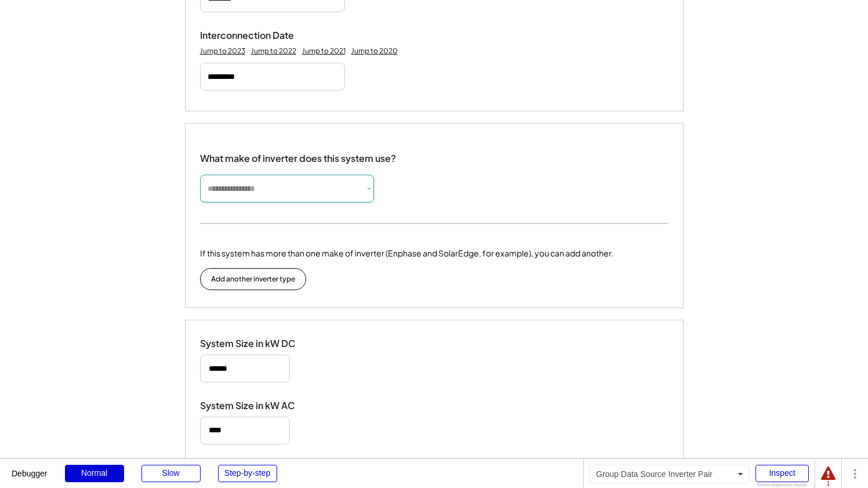 This screenshot has height=488, width=868. What do you see at coordinates (669, 474) in the screenshot?
I see `div: Group Data Source Inverter Pair` at bounding box center [669, 474].